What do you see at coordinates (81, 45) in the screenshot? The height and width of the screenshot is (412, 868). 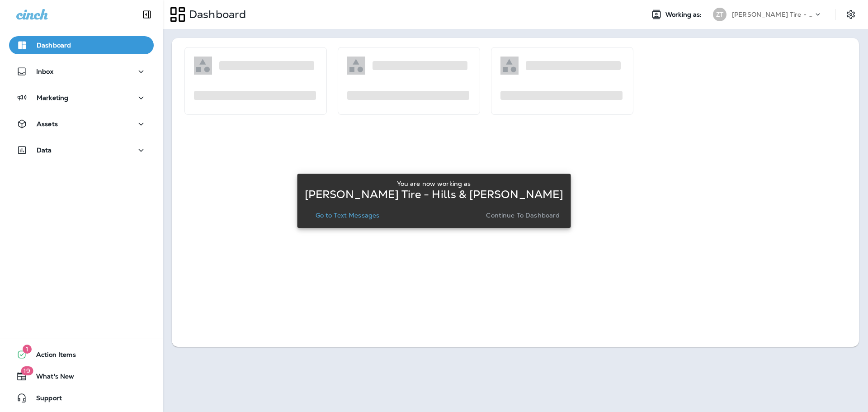 I see `button: Dashboard` at bounding box center [81, 45].